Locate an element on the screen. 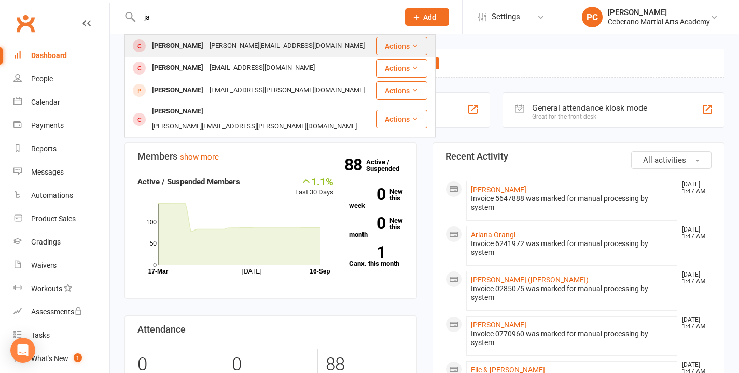  a: What's New1 is located at coordinates (61, 359).